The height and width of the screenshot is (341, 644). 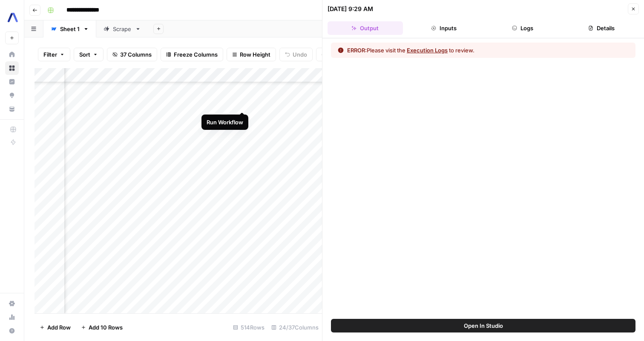 I want to click on button: Freeze Columns, so click(x=192, y=54).